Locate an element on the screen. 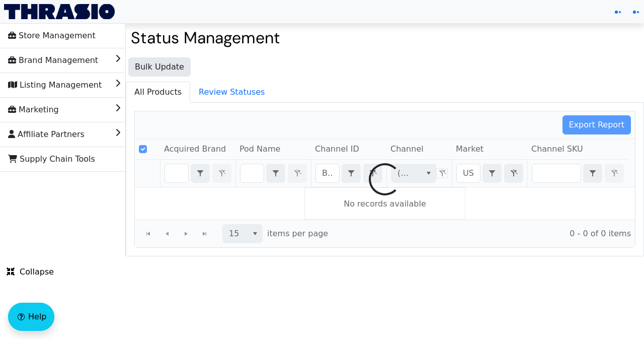 The height and width of the screenshot is (339, 644). h2: Status Management is located at coordinates (385, 38).